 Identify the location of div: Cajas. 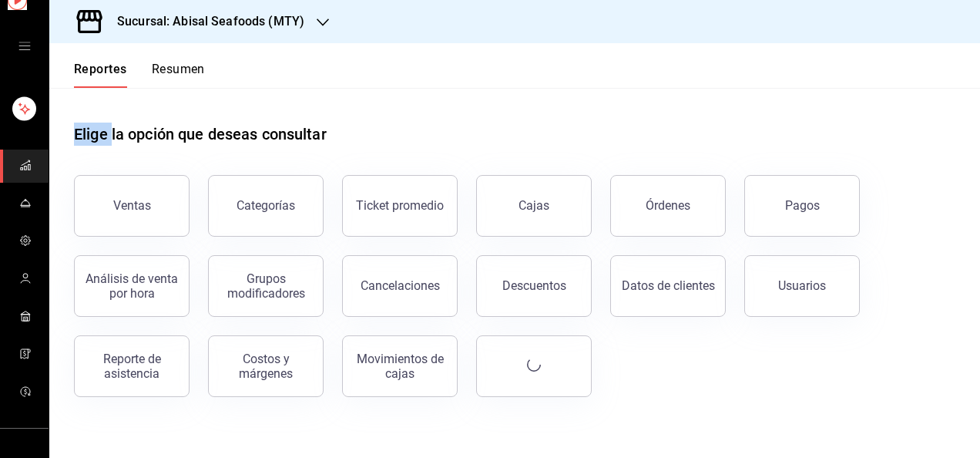
(534, 206).